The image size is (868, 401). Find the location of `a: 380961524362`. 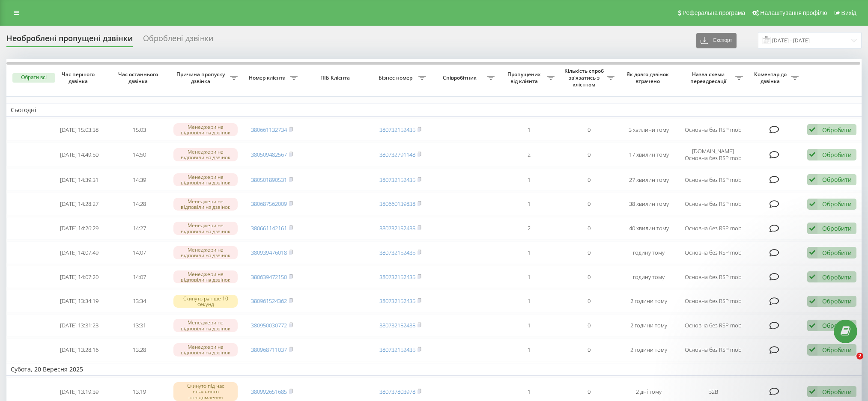

a: 380961524362 is located at coordinates (269, 301).